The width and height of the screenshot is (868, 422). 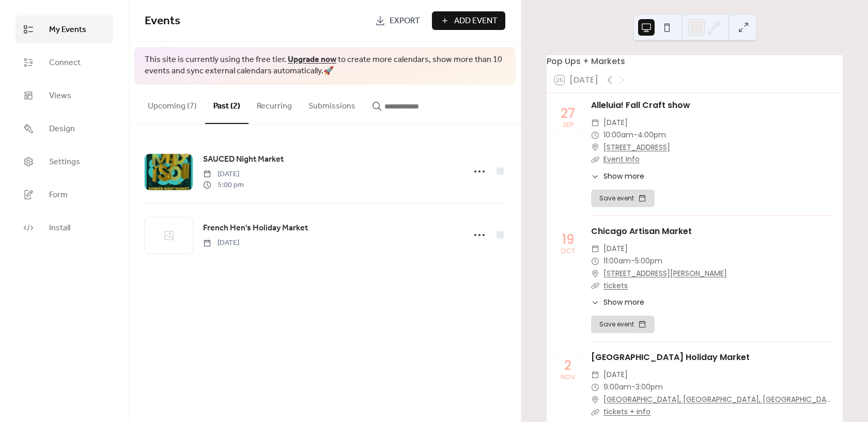 I want to click on a: Form, so click(x=64, y=195).